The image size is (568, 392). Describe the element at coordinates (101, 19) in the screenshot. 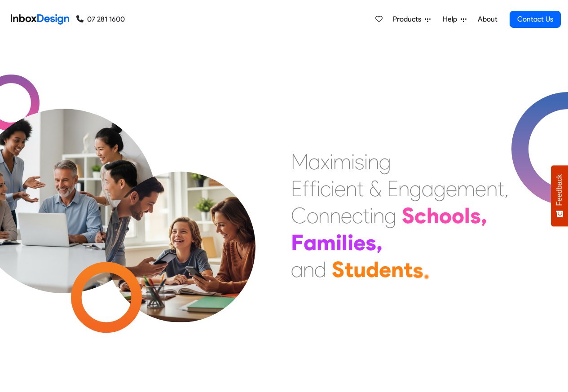

I see `a: 07 281 1600` at that location.